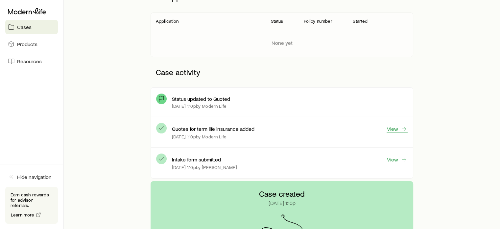 The width and height of the screenshot is (500, 229). Describe the element at coordinates (213, 129) in the screenshot. I see `p: Quotes for term life insurance added` at that location.